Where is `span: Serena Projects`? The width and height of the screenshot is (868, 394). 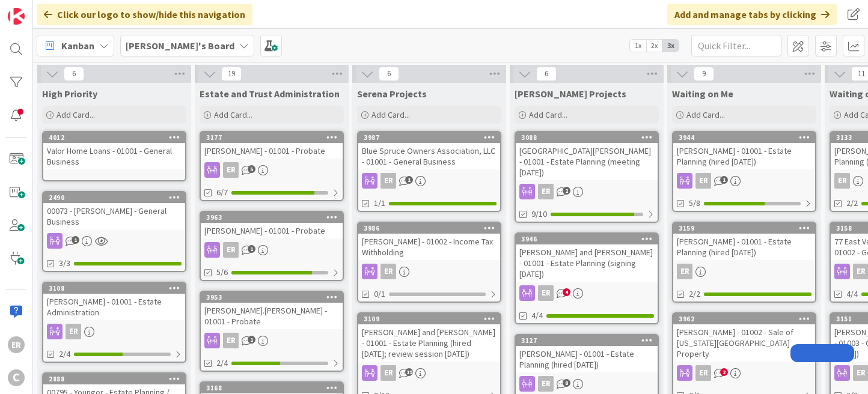
span: Serena Projects is located at coordinates (392, 94).